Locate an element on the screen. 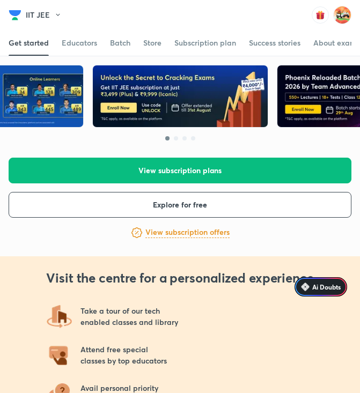 Image resolution: width=360 pixels, height=393 pixels. div: Educators is located at coordinates (79, 43).